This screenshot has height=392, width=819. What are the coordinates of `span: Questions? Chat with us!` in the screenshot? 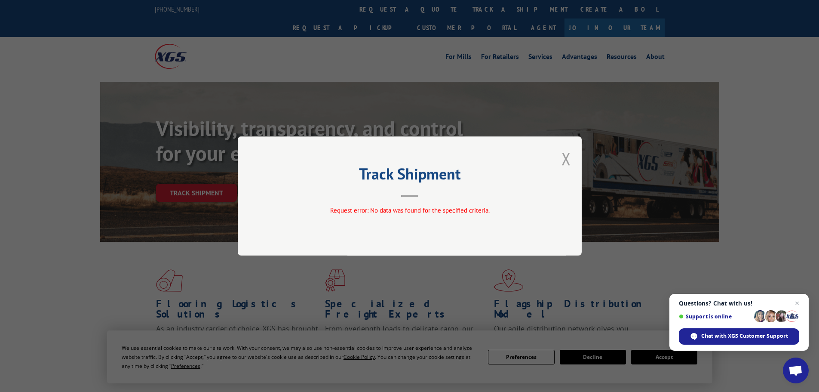 It's located at (739, 303).